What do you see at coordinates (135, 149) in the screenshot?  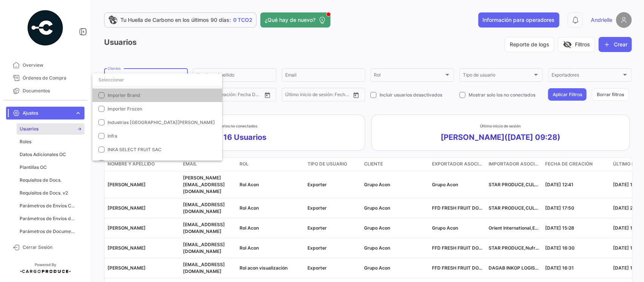 I see `span: INKA SELECT FRUIT SAC` at bounding box center [135, 149].